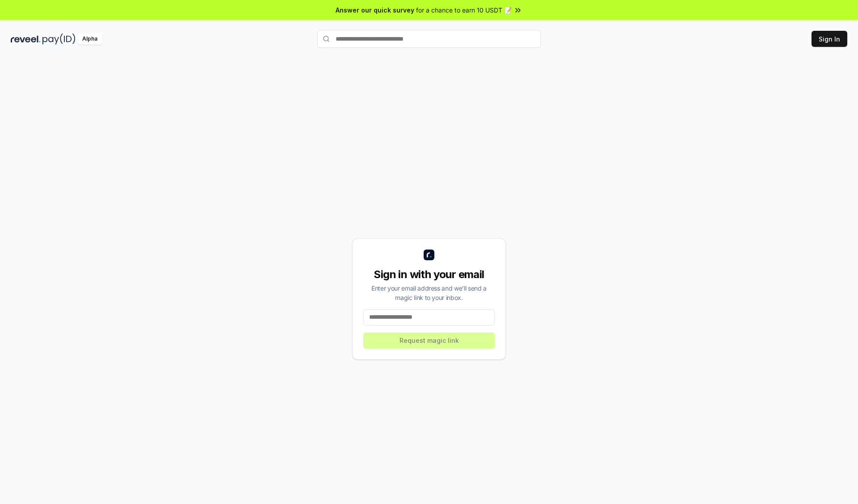  I want to click on img: pay_id, so click(59, 39).